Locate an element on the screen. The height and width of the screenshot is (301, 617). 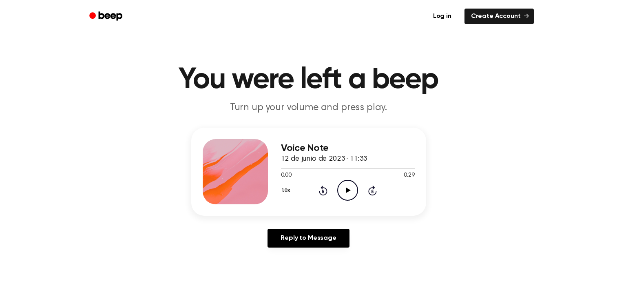
h1: You were left a beep is located at coordinates (309, 80).